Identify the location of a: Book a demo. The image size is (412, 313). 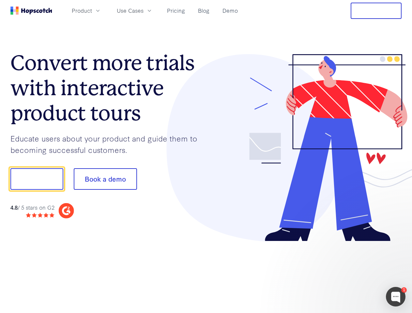
(105, 179).